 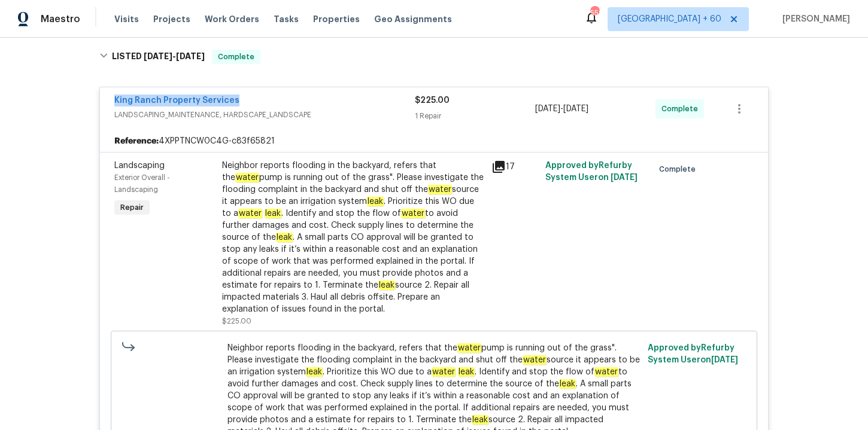 I want to click on div: Neighbor reports flooding in the backyard, refers that the pump is running out of the grass". Ple..., so click(x=353, y=238).